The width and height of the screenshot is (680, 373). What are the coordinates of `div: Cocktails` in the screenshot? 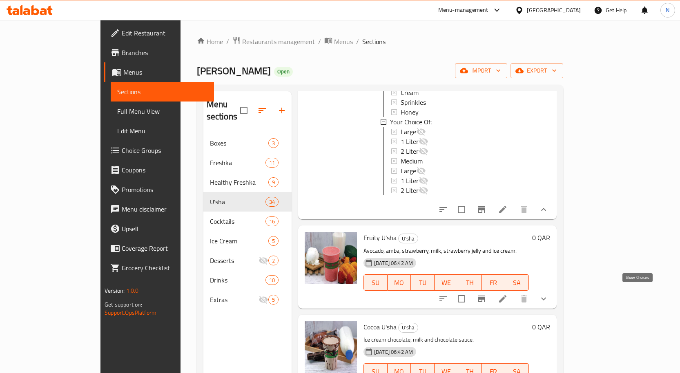 It's located at (238, 222).